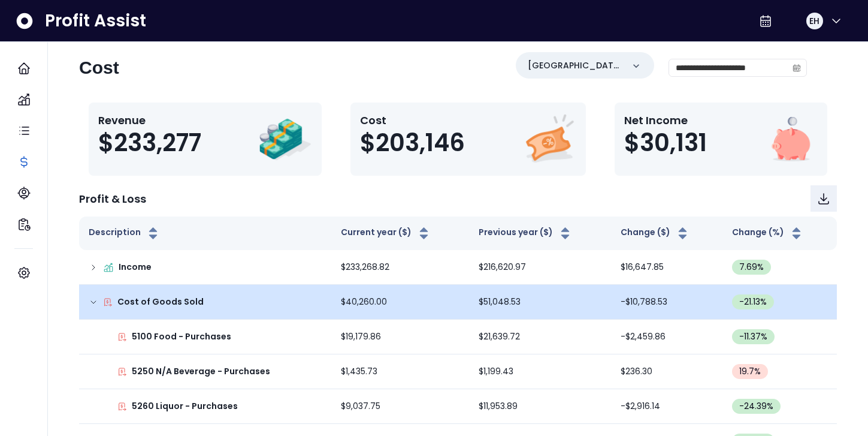 This screenshot has width=868, height=436. Describe the element at coordinates (135, 267) in the screenshot. I see `p: Income` at that location.